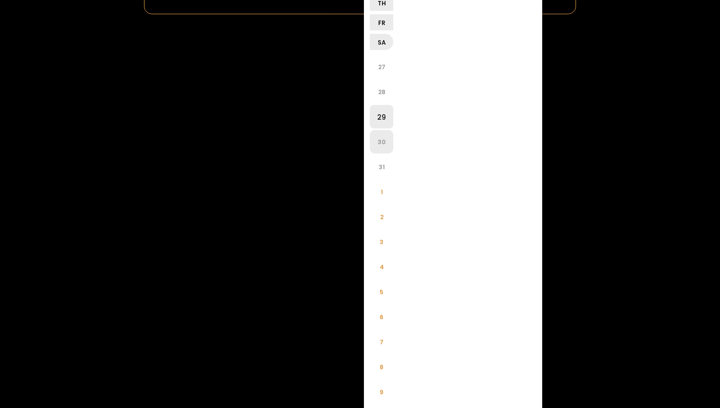 This screenshot has height=408, width=720. What do you see at coordinates (382, 367) in the screenshot?
I see `li: 8` at bounding box center [382, 367].